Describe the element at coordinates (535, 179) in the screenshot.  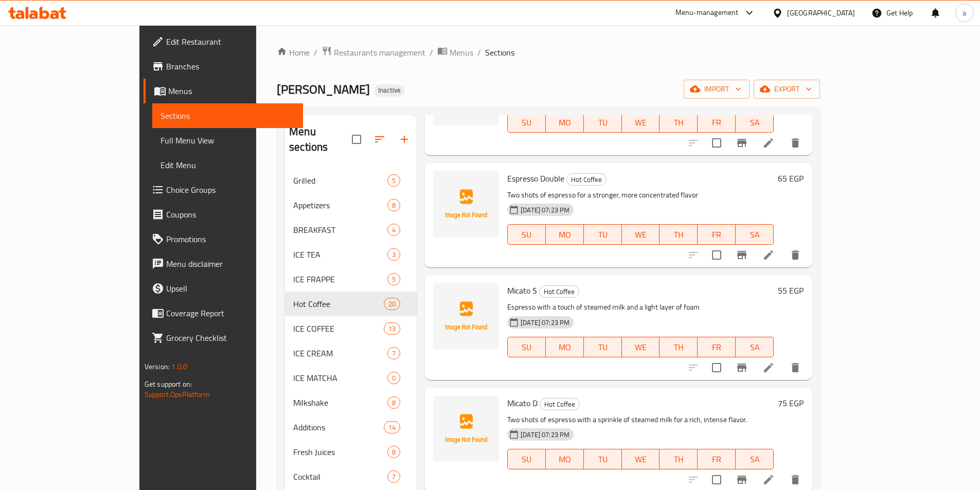
I see `span: Espresso Double` at that location.